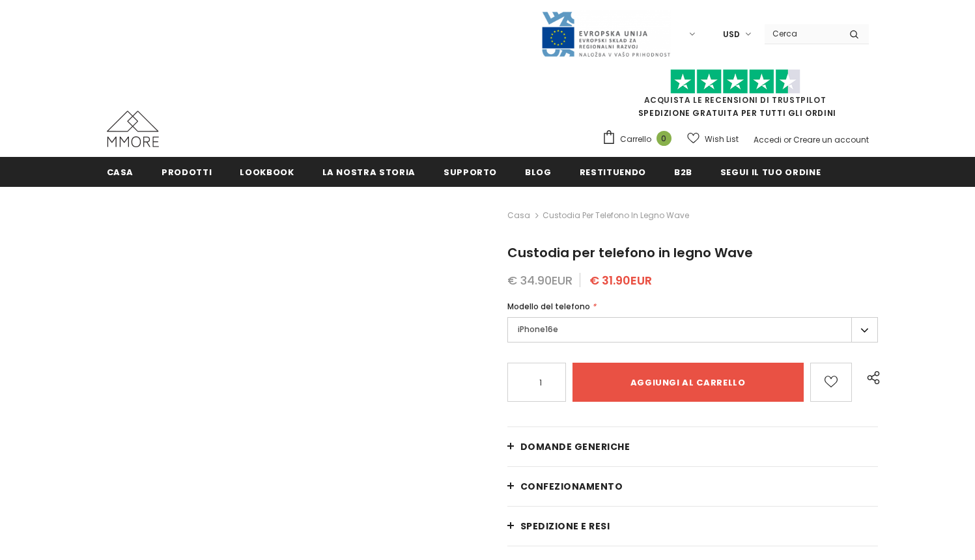 This screenshot has height=560, width=975. What do you see at coordinates (613, 171) in the screenshot?
I see `a: Restituendo` at bounding box center [613, 171].